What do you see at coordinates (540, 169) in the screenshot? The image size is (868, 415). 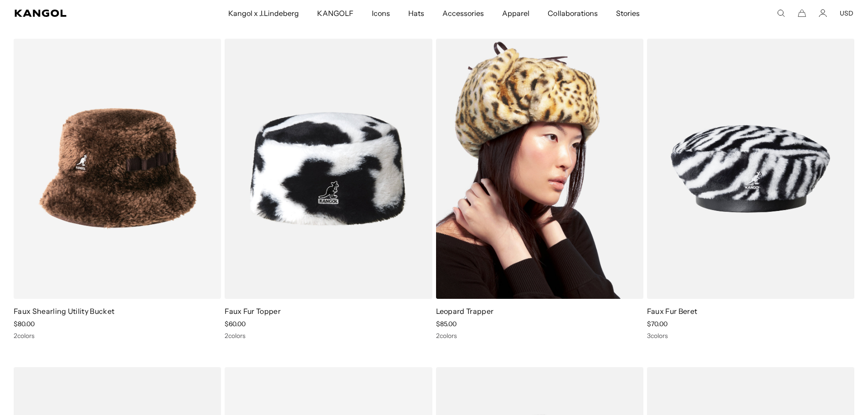 I see `img: Leopard Trapper` at bounding box center [540, 169].